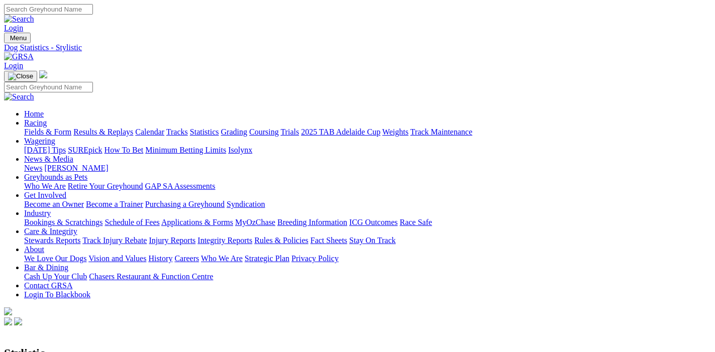 This screenshot has width=715, height=352. I want to click on a: News & Media, so click(49, 159).